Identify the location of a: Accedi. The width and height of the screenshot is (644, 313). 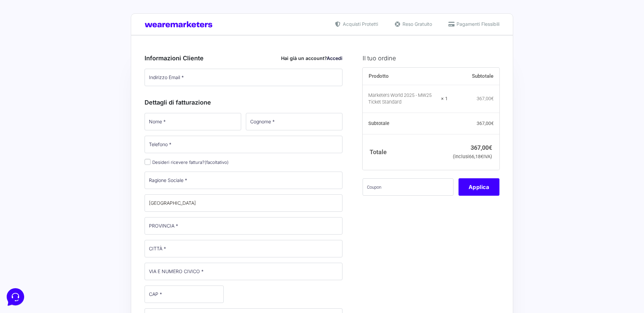
(335, 58).